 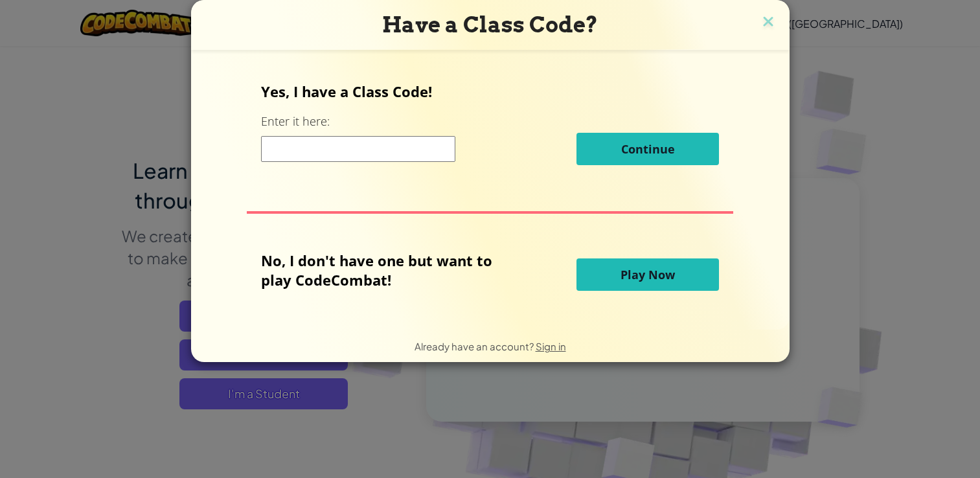 What do you see at coordinates (551, 346) in the screenshot?
I see `span: Sign in` at bounding box center [551, 346].